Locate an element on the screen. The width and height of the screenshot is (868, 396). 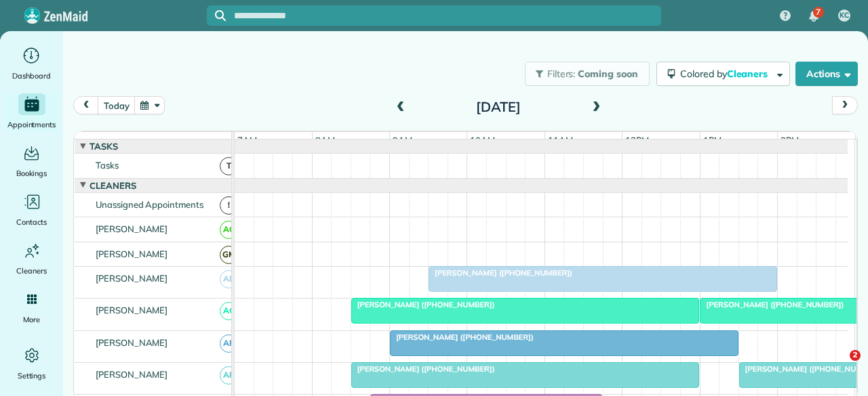
span: Contacts is located at coordinates (31, 222).